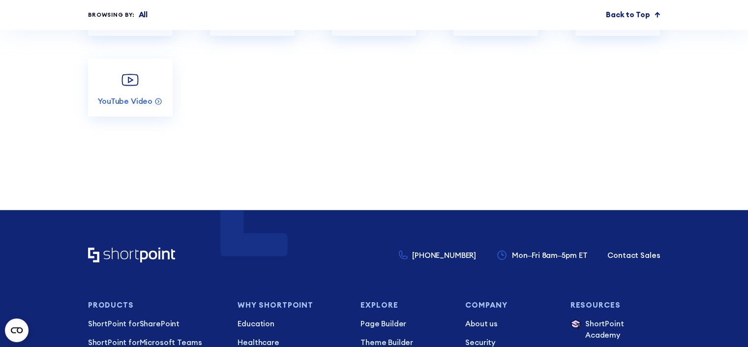 Image resolution: width=748 pixels, height=347 pixels. Describe the element at coordinates (633, 255) in the screenshot. I see `p: Contact Sales` at that location.